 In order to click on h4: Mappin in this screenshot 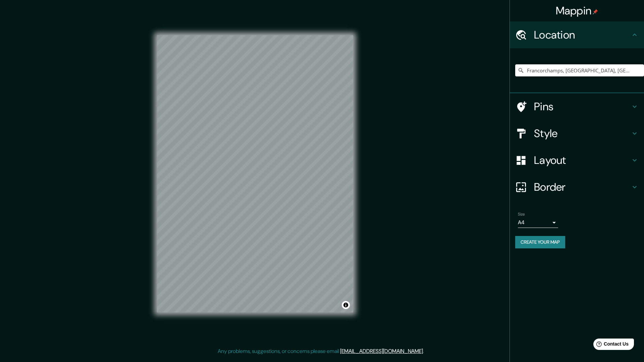, I will do `click(577, 11)`.